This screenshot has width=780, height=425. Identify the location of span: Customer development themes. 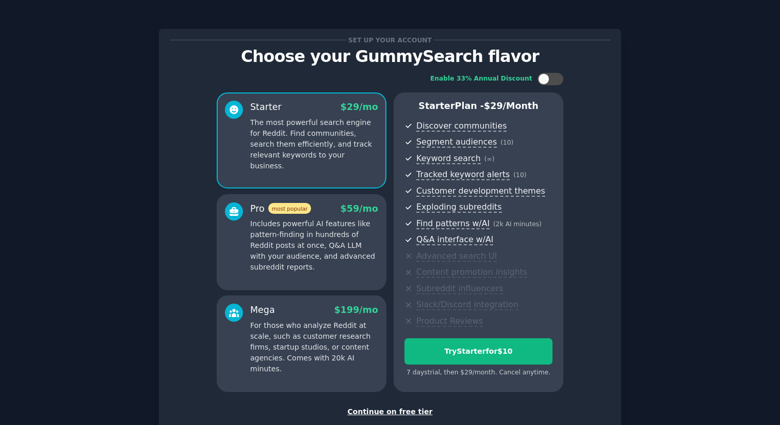
(481, 191).